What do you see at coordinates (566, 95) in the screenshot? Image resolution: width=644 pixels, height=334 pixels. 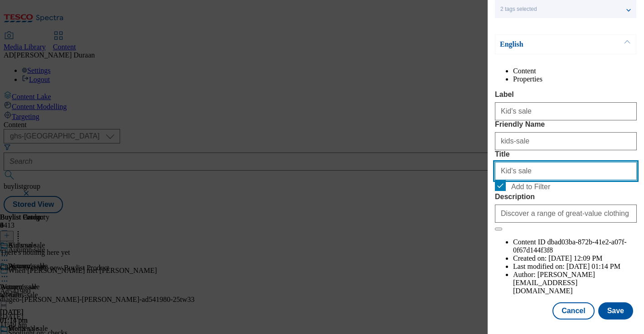 I see `label: Label` at bounding box center [566, 95].